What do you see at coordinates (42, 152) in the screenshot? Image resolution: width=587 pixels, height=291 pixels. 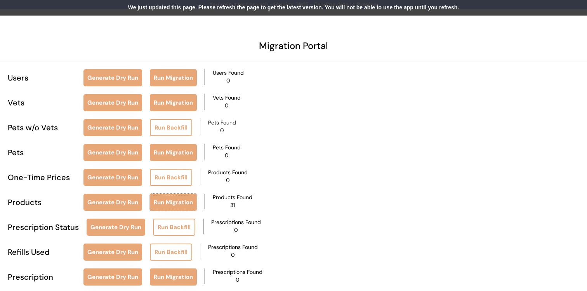 I see `div: Pets` at bounding box center [42, 152].